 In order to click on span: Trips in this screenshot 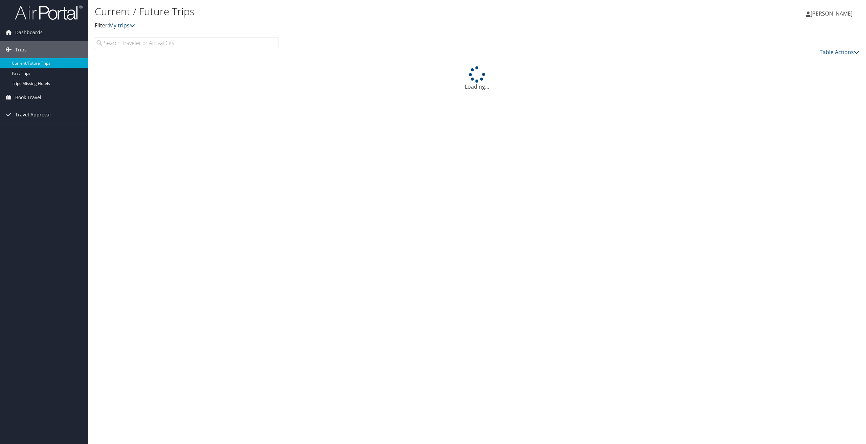, I will do `click(21, 50)`.